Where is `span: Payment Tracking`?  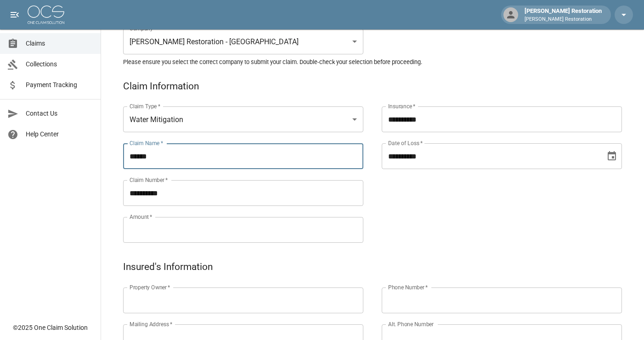
span: Payment Tracking is located at coordinates (60, 85).